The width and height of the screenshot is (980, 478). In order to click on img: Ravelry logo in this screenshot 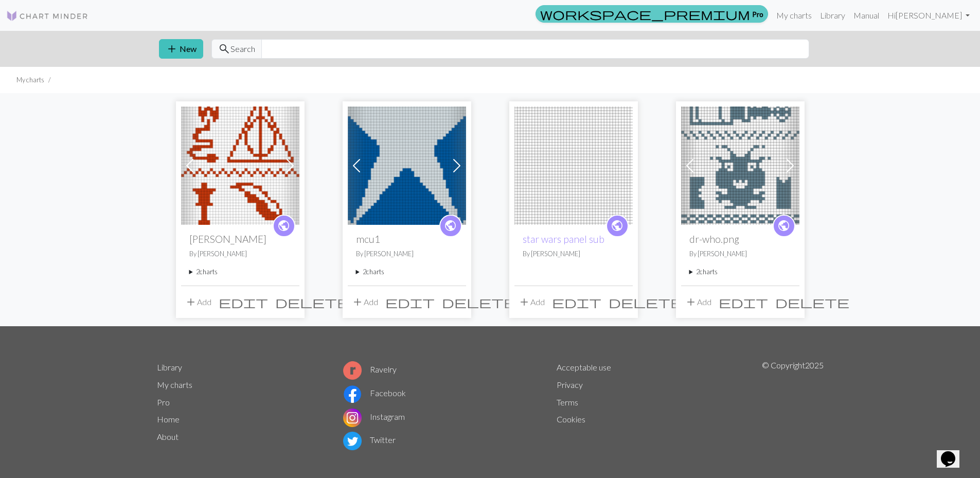, I will do `click(353, 371)`.